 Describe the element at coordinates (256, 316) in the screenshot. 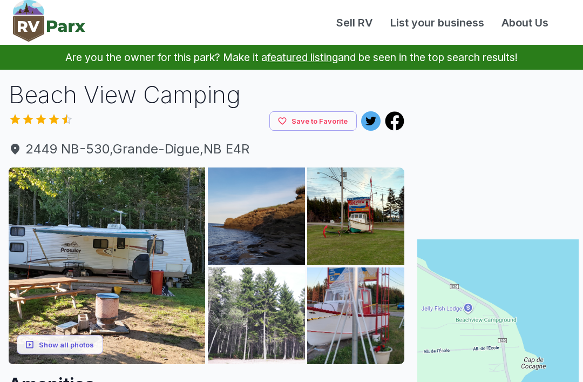

I see `img: AAcXr8rOlBIUalDL9AN23UeNhGFY2cbhqwL6ZzMaRXVr1gbKxq_Hq6ndY3G9_WeeF5e8gyjRppBucNXAWzWl2t1jatTAQltif...` at that location.